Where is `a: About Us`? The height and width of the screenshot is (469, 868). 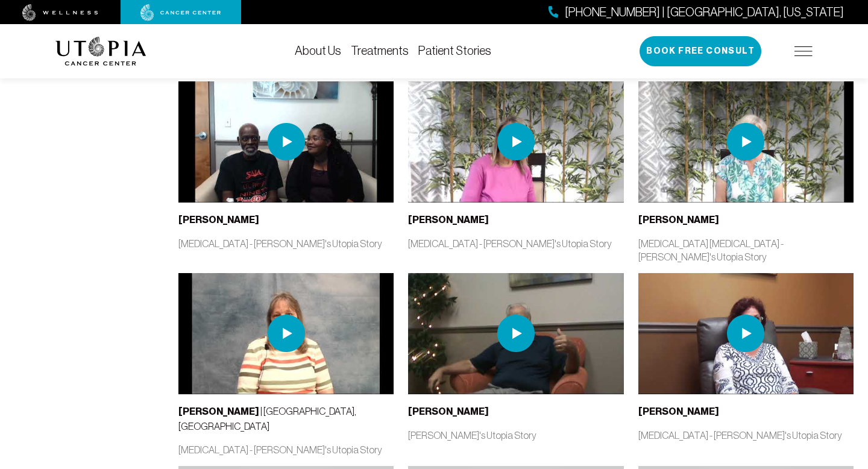 a: About Us is located at coordinates (317, 51).